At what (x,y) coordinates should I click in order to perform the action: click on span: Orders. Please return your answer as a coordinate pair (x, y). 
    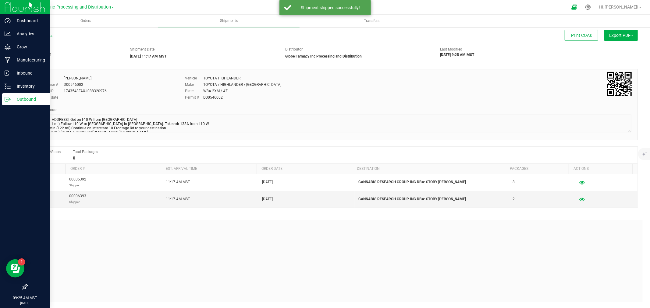
    Looking at the image, I should click on (86, 21).